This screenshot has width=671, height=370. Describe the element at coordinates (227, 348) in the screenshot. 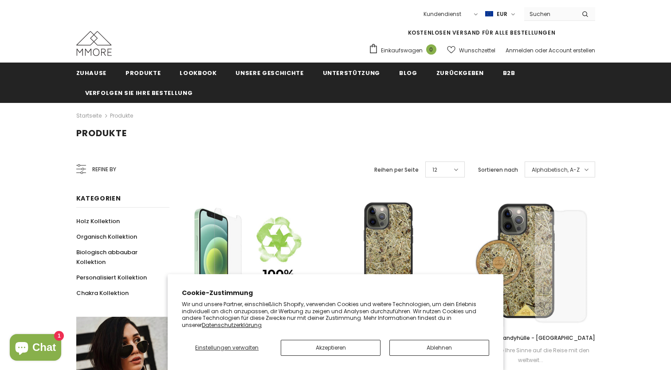

I see `span: Einstellungen verwalten` at that location.